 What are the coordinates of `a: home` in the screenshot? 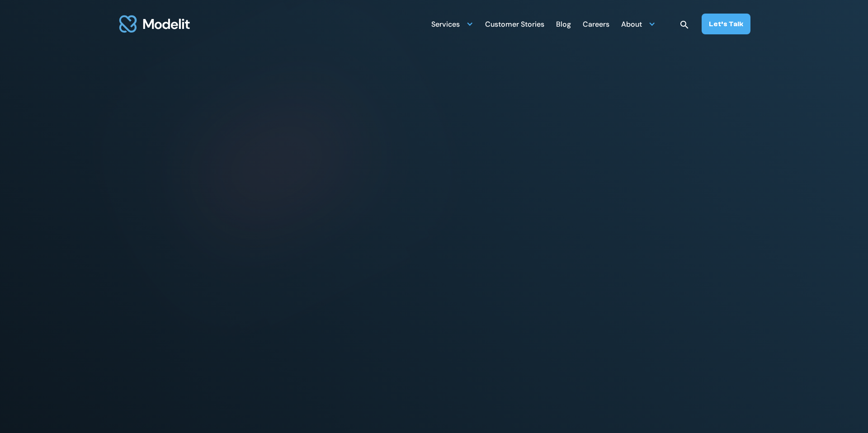 It's located at (154, 24).